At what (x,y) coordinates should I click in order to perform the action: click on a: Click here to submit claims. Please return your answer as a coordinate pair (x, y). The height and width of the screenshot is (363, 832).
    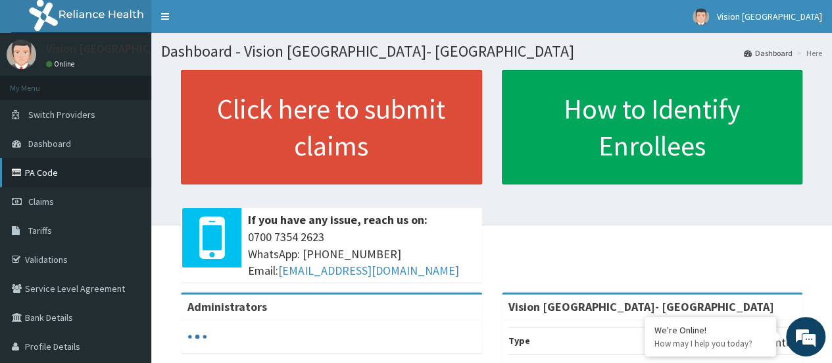
    Looking at the image, I should click on (332, 127).